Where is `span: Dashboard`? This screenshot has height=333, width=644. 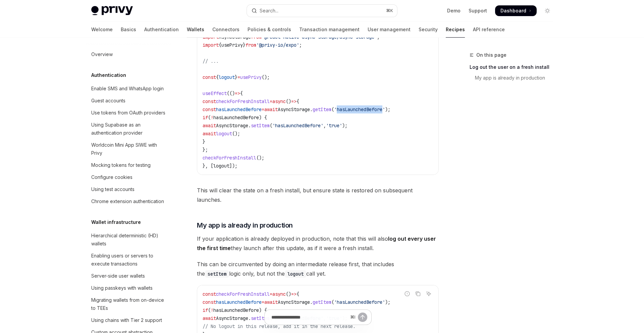
span: Dashboard is located at coordinates (513, 11).